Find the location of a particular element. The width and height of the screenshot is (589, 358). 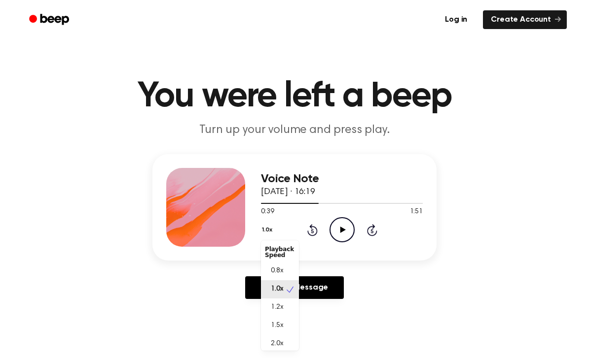

span: 1.2x is located at coordinates (277, 308).